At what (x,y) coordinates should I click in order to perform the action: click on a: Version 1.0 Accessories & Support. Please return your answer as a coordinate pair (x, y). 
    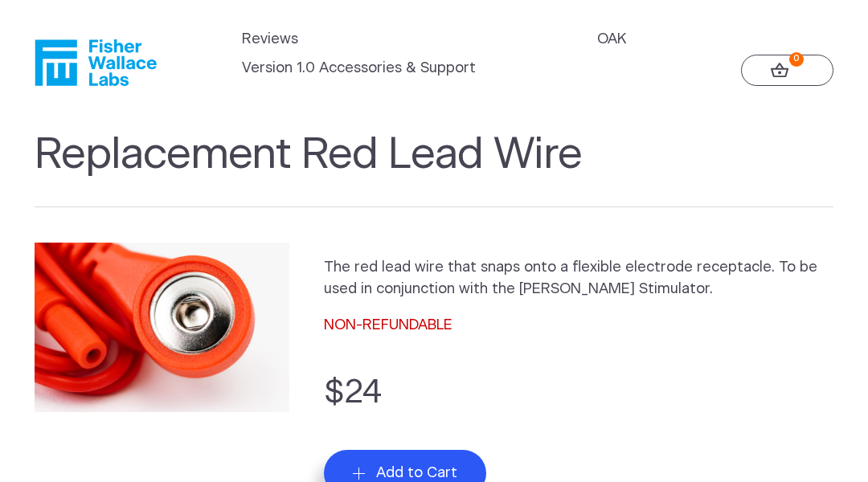
    Looking at the image, I should click on (358, 68).